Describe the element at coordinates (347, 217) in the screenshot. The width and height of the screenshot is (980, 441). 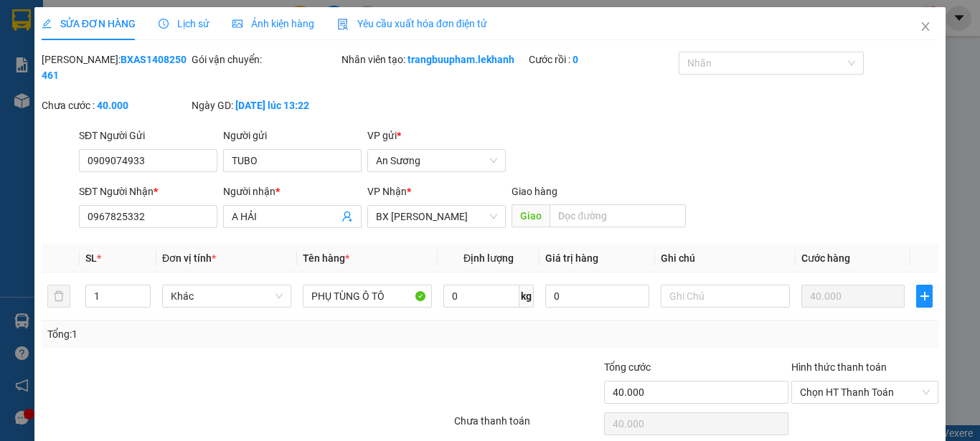
I see `span: user-add` at that location.